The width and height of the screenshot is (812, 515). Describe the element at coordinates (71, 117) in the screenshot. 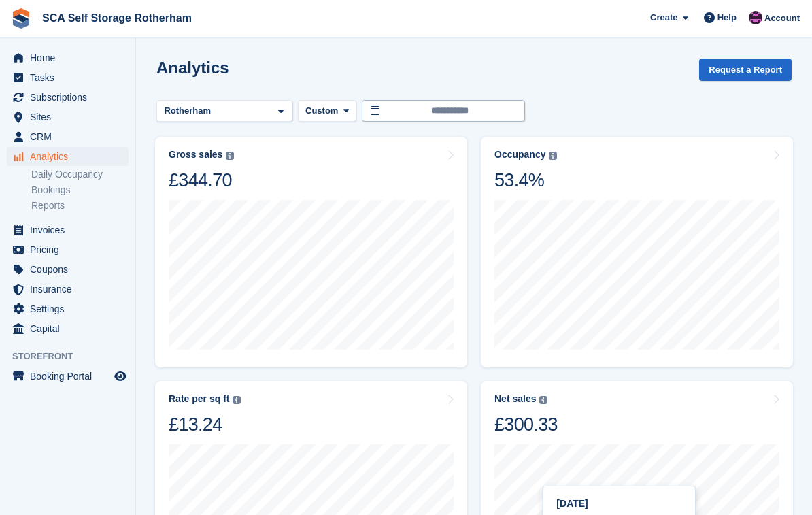

I see `span: Sites` at that location.